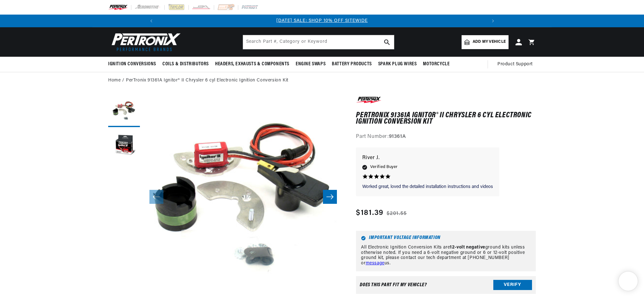 Image resolution: width=644 pixels, height=297 pixels. I want to click on a: PerTronix 91361A Ignitor® II Chrysler 6 cyl Electronic Ignition Conversion Kit, so click(207, 80).